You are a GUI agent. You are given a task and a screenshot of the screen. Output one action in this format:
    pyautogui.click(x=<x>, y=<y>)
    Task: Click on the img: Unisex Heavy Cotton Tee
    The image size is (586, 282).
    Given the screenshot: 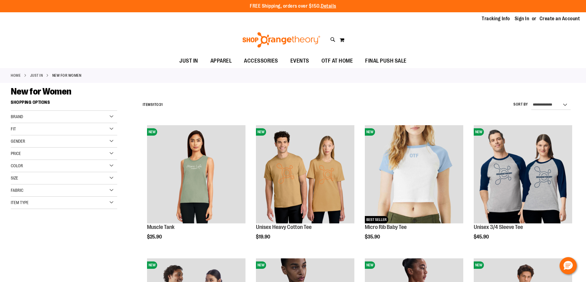 What is the action you would take?
    pyautogui.click(x=305, y=175)
    